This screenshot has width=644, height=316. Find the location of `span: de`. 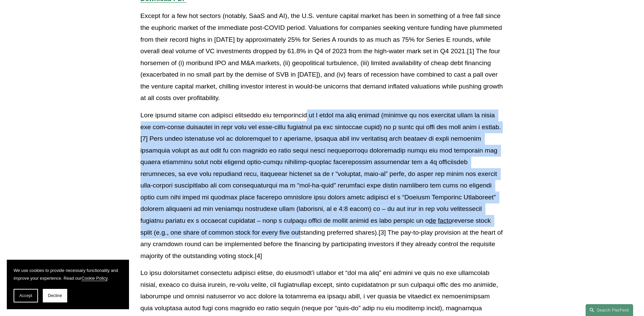

span: de is located at coordinates (432, 221).